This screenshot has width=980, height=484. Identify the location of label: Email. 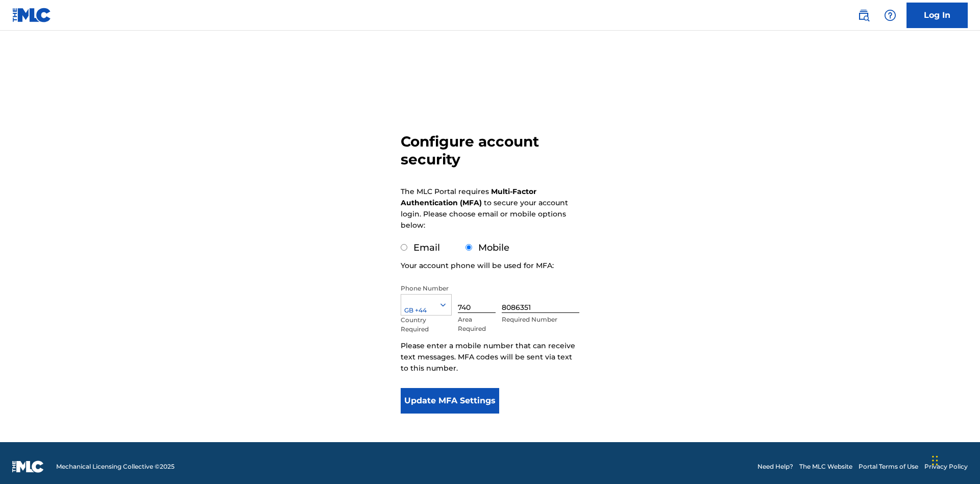
(427, 247).